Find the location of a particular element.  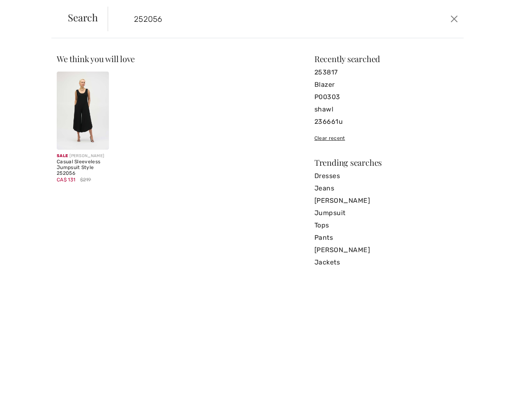

div: Recently searched is located at coordinates (387, 59).